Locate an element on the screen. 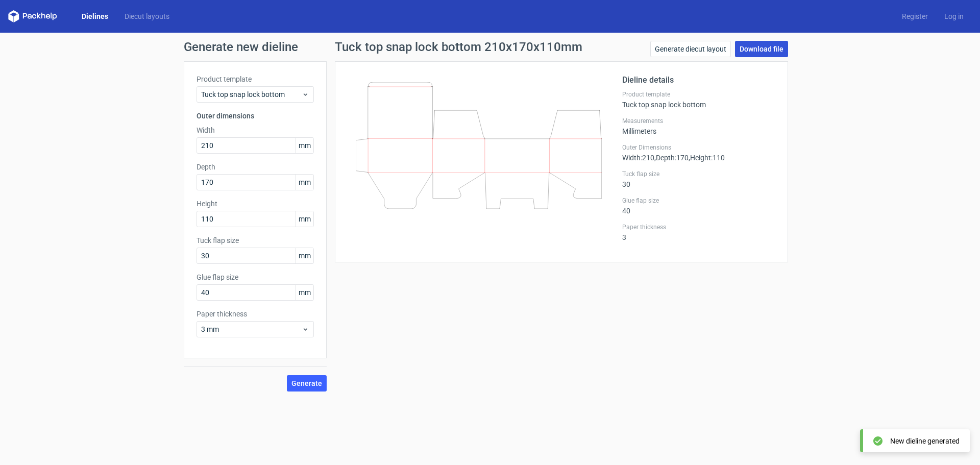 This screenshot has height=465, width=980. div: Millimeters is located at coordinates (699, 126).